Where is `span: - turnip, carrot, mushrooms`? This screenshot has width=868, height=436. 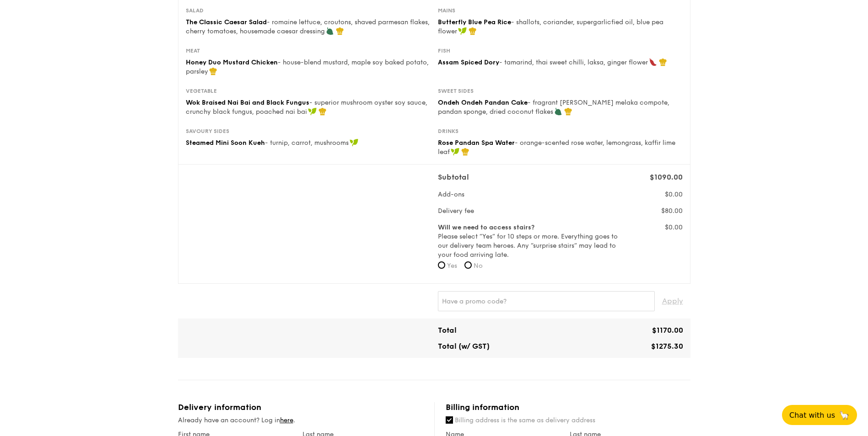
span: - turnip, carrot, mushrooms is located at coordinates (307, 143).